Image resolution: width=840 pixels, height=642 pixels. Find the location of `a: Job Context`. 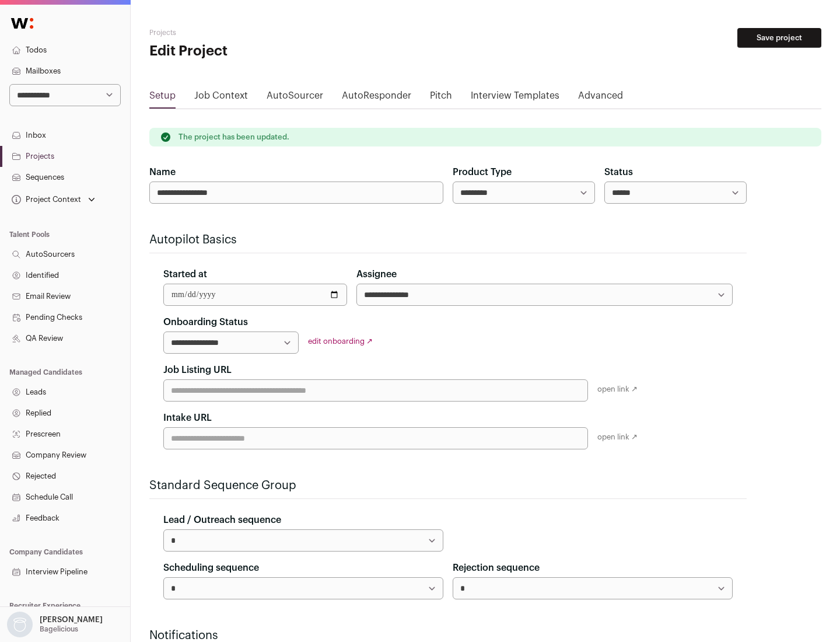

a: Job Context is located at coordinates (221, 98).